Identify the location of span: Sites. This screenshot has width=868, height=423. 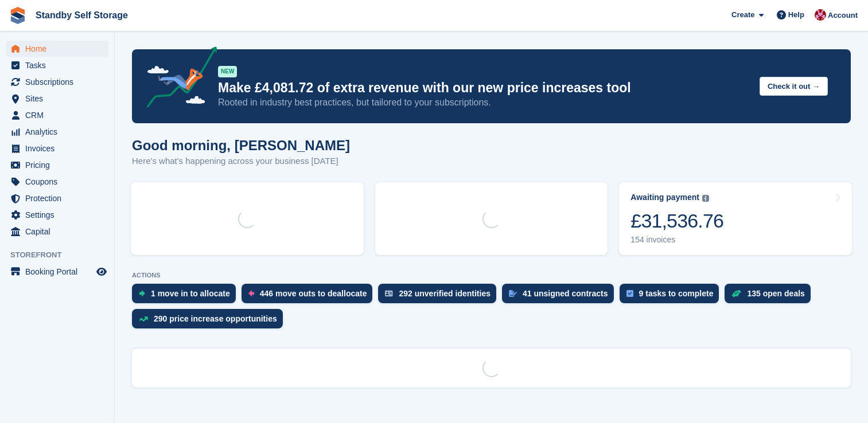
(60, 99).